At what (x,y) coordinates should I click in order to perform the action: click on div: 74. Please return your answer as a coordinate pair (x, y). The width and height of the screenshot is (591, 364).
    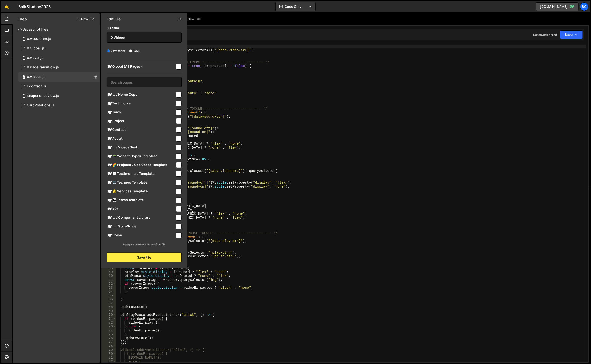
    Looking at the image, I should click on (109, 331).